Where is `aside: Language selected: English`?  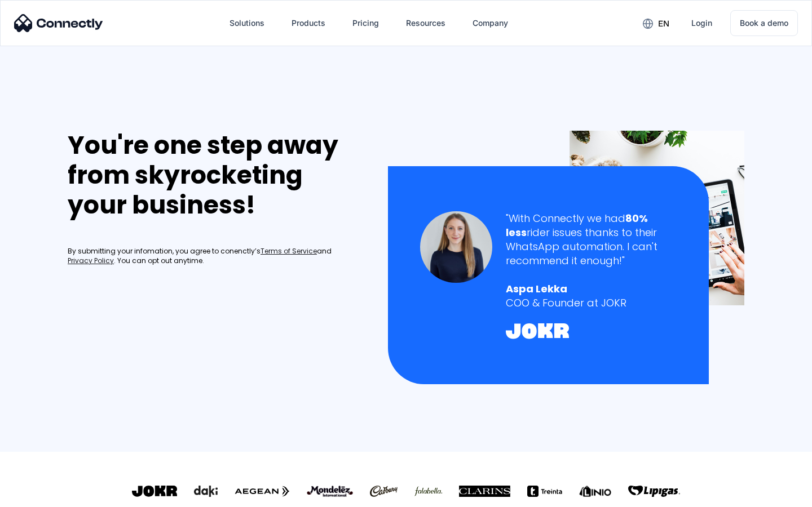 aside: Language selected: English is located at coordinates (39, 495).